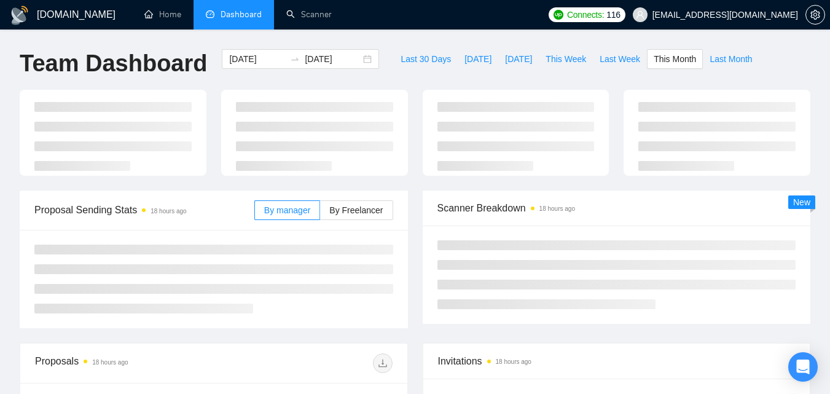  What do you see at coordinates (675, 59) in the screenshot?
I see `span: This Month` at bounding box center [675, 59].